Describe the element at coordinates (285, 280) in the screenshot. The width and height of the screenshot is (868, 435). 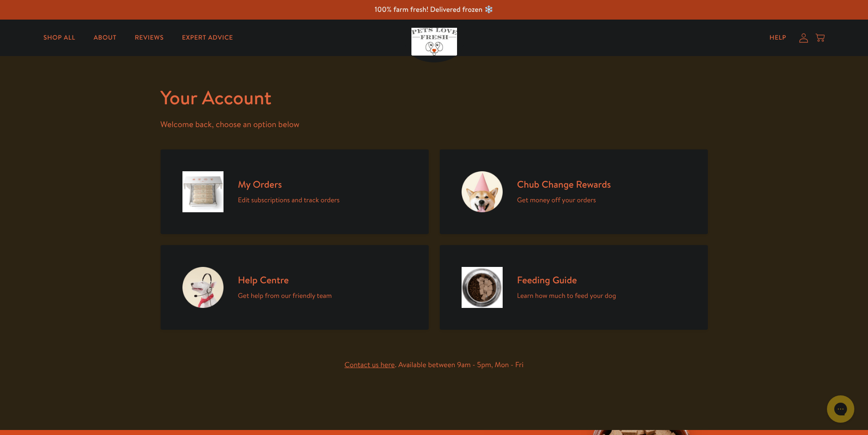
I see `h2: Help Centre` at that location.